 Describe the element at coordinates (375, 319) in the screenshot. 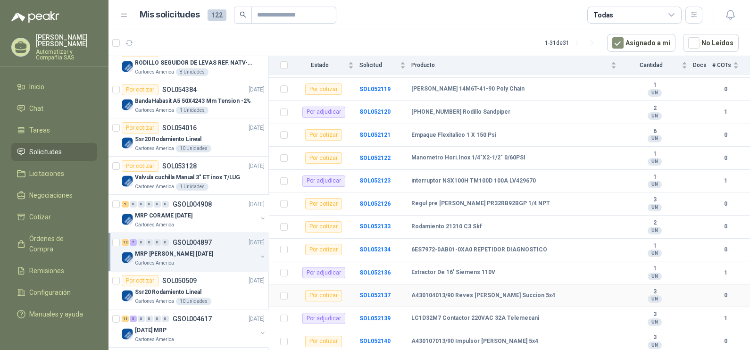

I see `b: SOL052139` at that location.